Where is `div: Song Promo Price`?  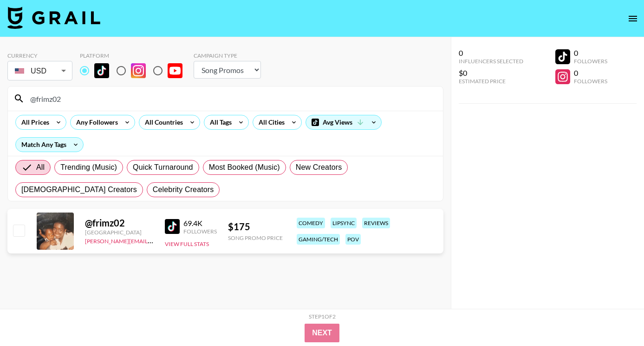
div: Song Promo Price is located at coordinates (255, 237).